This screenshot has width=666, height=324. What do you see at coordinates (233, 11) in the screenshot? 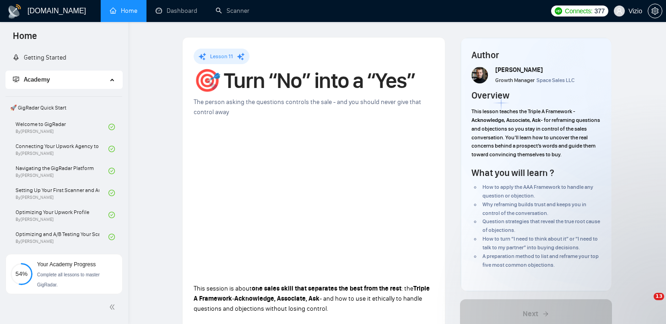
I see `a: searchScanner` at bounding box center [233, 11].